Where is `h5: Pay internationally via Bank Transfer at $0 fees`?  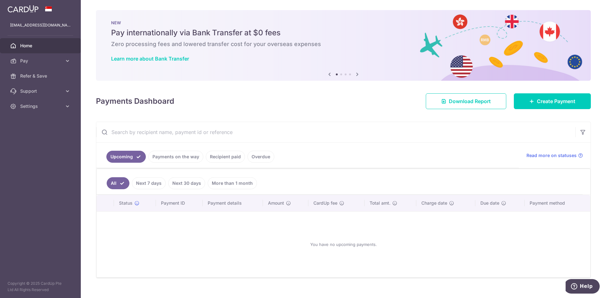
h5: Pay internationally via Bank Transfer at $0 fees is located at coordinates (343, 33).